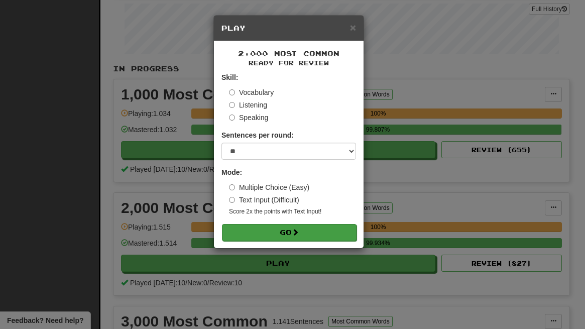 The height and width of the screenshot is (329, 585). Describe the element at coordinates (289, 28) in the screenshot. I see `h5: Play` at that location.